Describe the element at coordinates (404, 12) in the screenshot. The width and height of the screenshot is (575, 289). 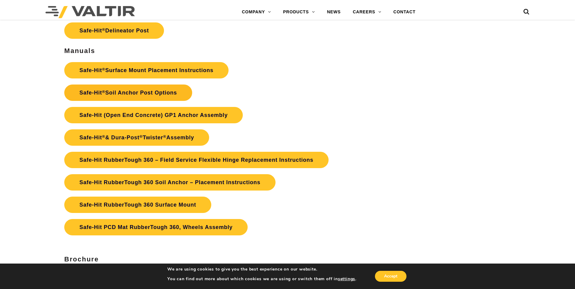
I see `a: CONTACT` at that location.